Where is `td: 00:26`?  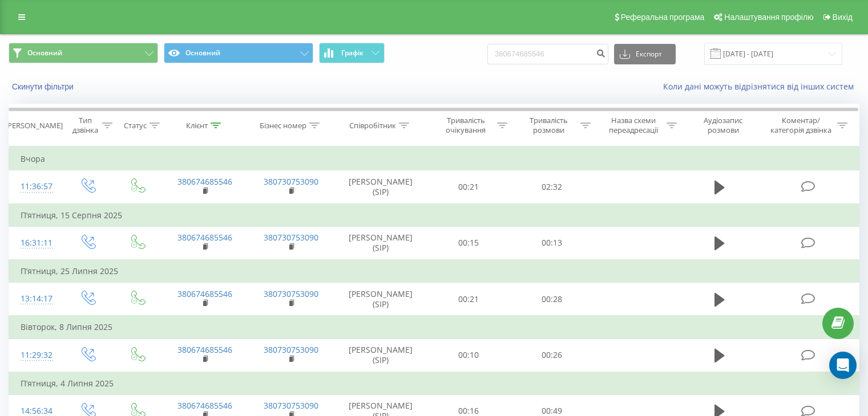
td: 00:26 is located at coordinates (551, 355).